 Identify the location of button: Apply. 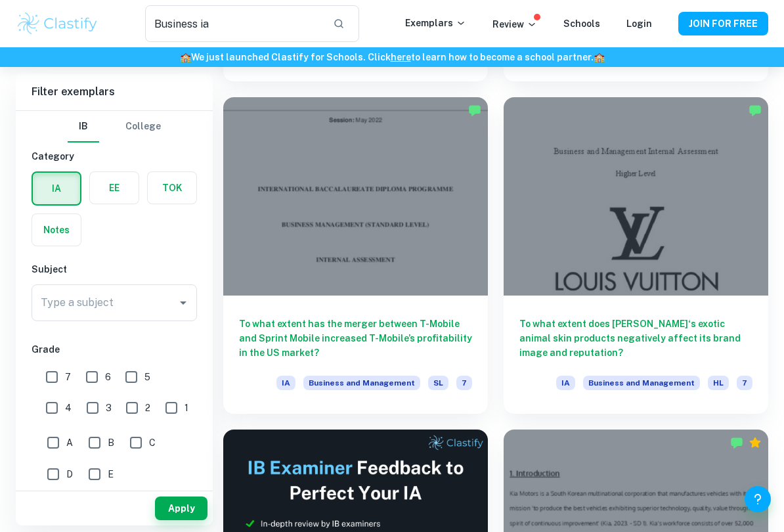
(181, 508).